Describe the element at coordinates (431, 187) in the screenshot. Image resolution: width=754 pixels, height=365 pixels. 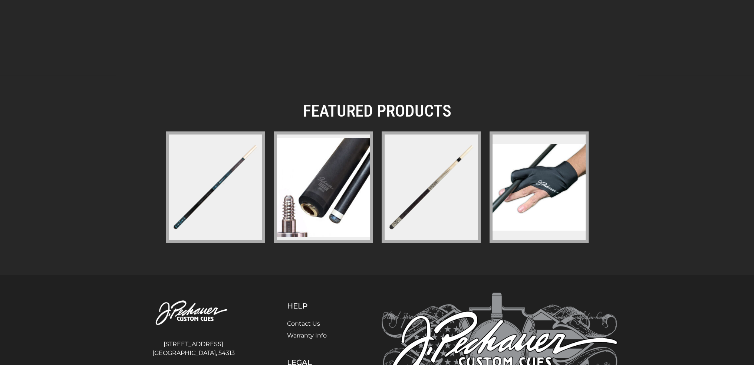
I see `img: jp-series-r-jp24-r` at that location.